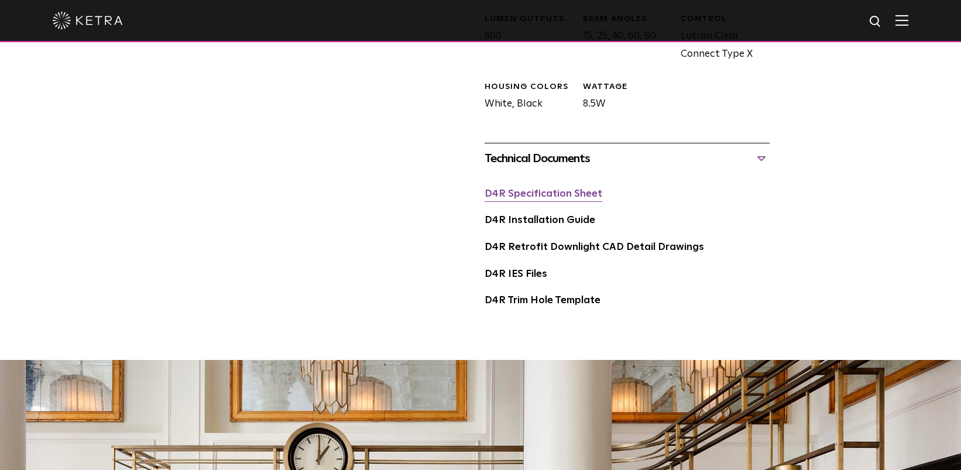 This screenshot has width=961, height=470. What do you see at coordinates (623, 97) in the screenshot?
I see `div: 8.5W` at bounding box center [623, 97].